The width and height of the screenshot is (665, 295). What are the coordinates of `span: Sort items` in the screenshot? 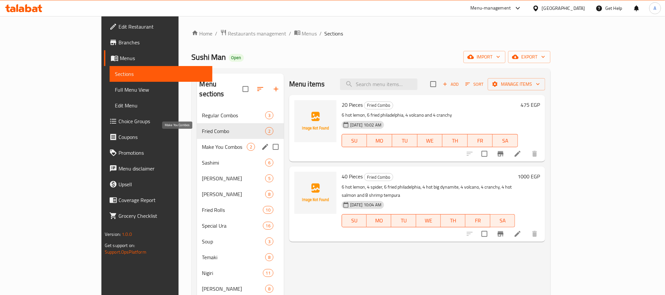 It's located at (474, 84).